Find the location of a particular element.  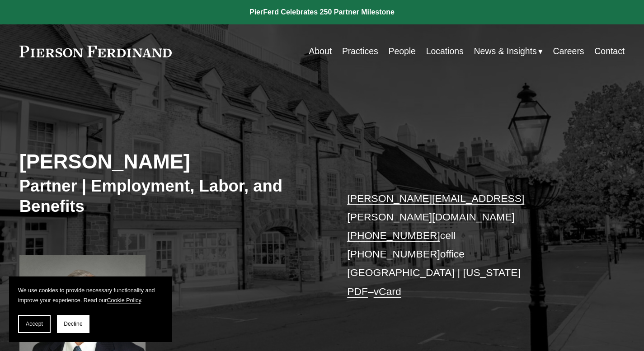

span: Accept is located at coordinates (34, 324).